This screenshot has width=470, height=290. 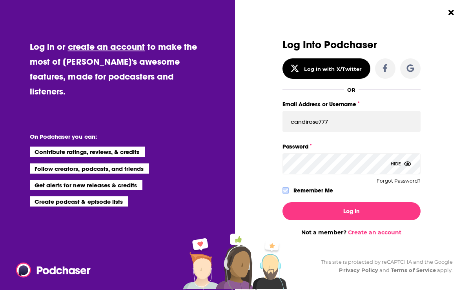 What do you see at coordinates (87, 152) in the screenshot?
I see `li: Contribute ratings, reviews, & credits` at bounding box center [87, 152].